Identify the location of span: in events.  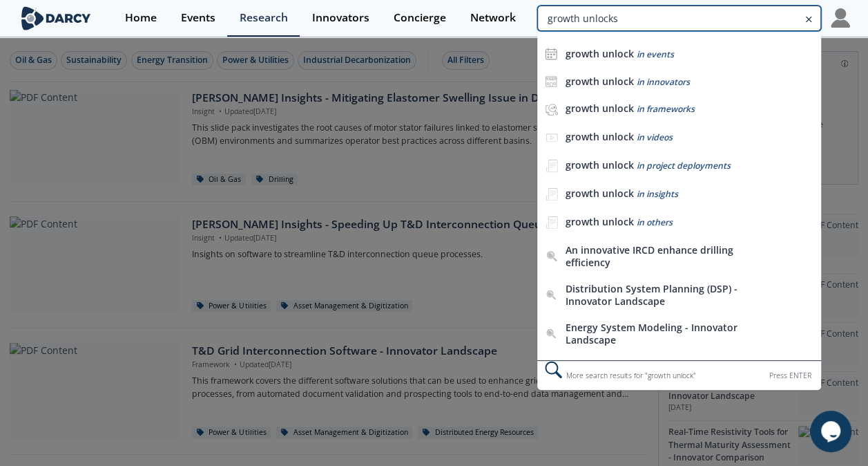
(656, 54).